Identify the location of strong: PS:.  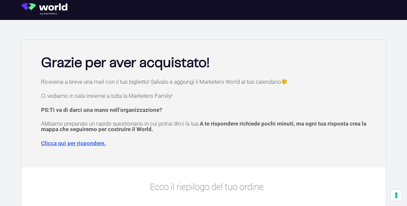
(101, 110).